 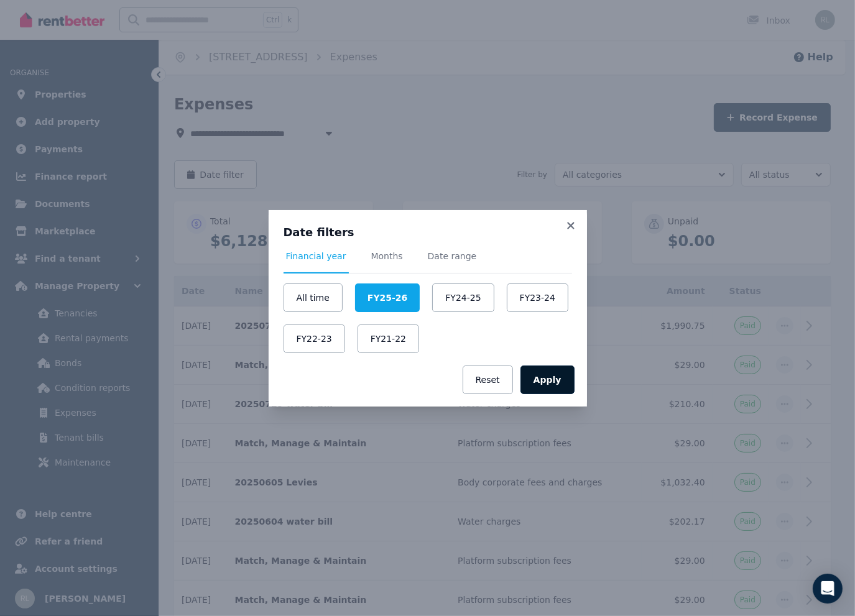 I want to click on nav: Tabs, so click(x=428, y=262).